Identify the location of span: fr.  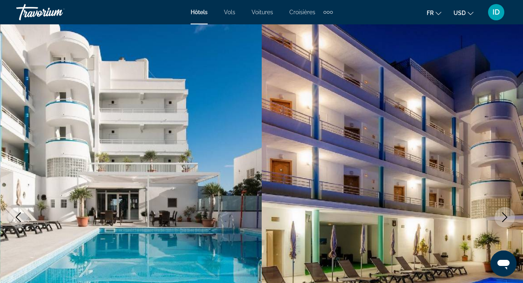
(430, 13).